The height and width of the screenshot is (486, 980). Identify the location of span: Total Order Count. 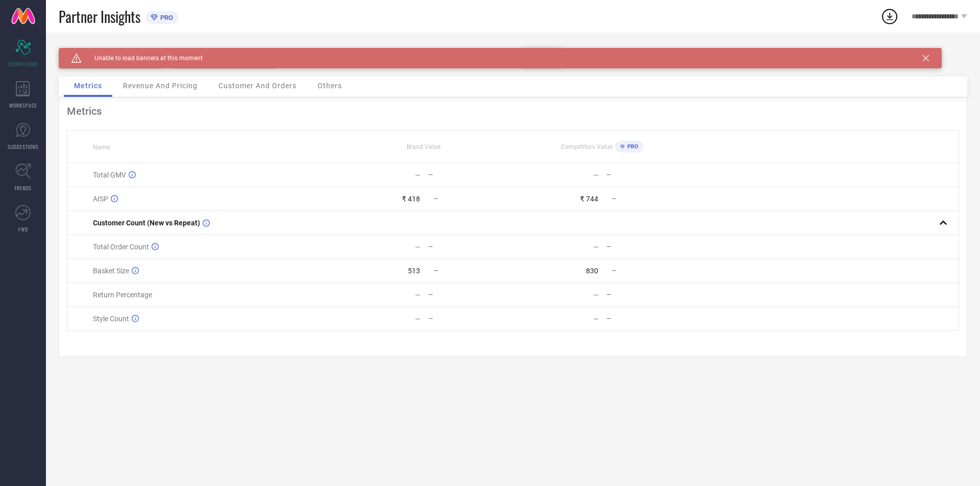
(121, 247).